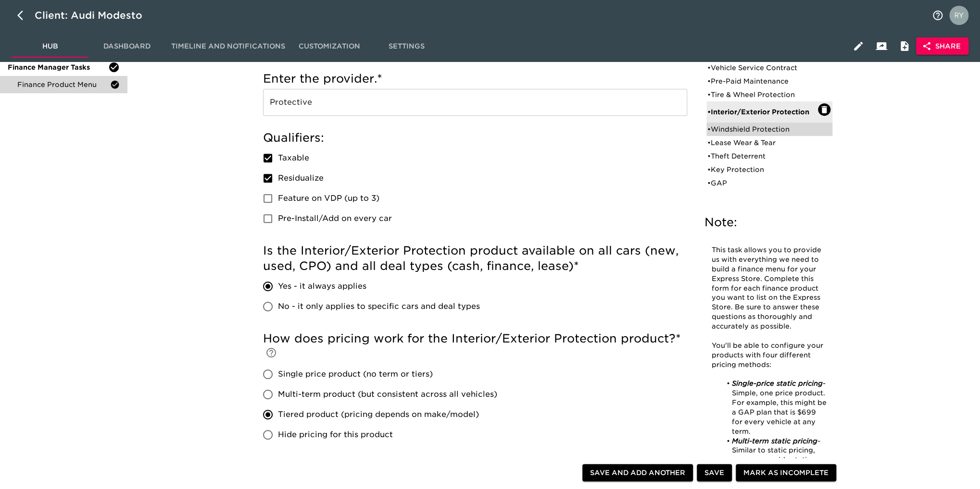 This screenshot has height=489, width=980. I want to click on span: Pre-Install/Add on every car, so click(334, 219).